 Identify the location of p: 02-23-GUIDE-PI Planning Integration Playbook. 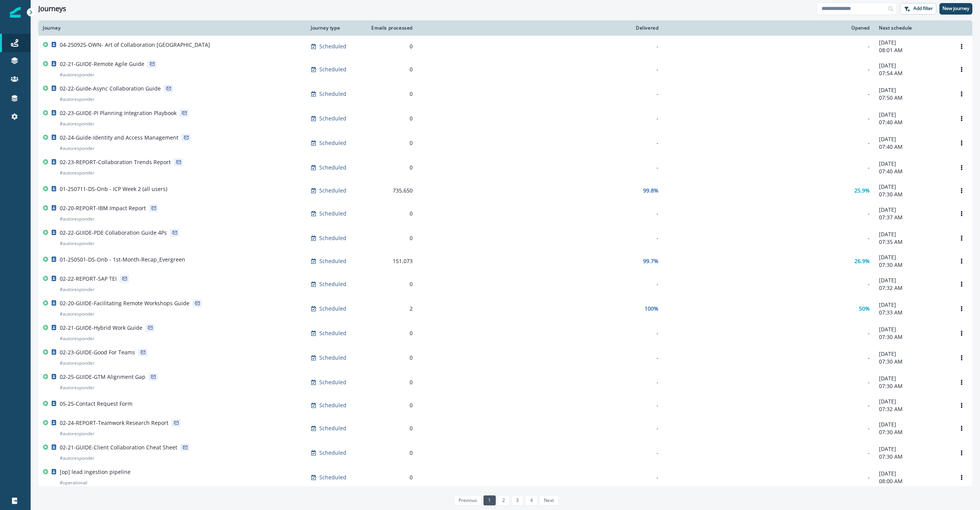
(118, 113).